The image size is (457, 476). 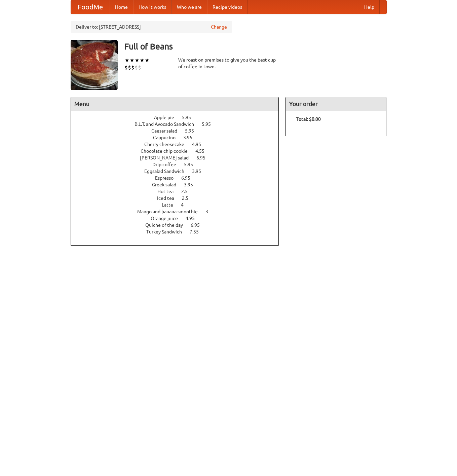 What do you see at coordinates (167, 151) in the screenshot?
I see `span: Chocolate chip cookie` at bounding box center [167, 151].